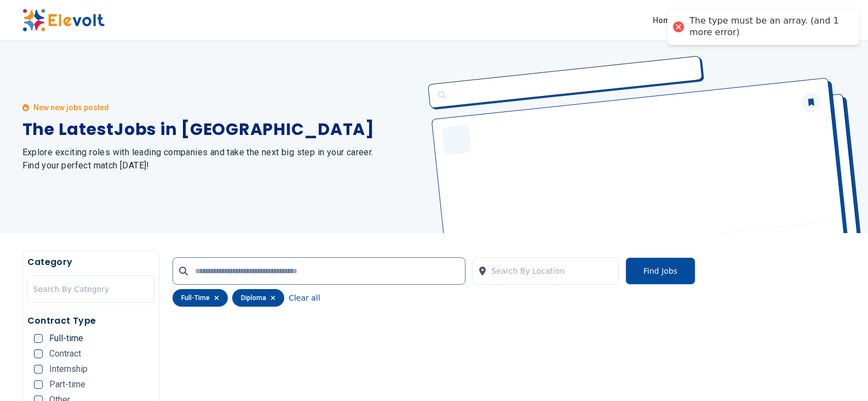 The height and width of the screenshot is (401, 868). Describe the element at coordinates (66, 338) in the screenshot. I see `span: Full-time` at that location.